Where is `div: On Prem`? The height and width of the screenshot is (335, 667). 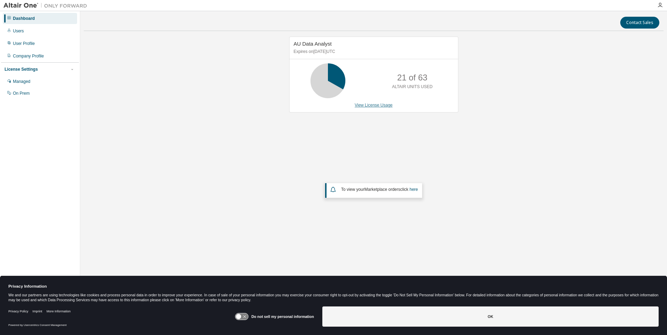
div: On Prem is located at coordinates (21, 93).